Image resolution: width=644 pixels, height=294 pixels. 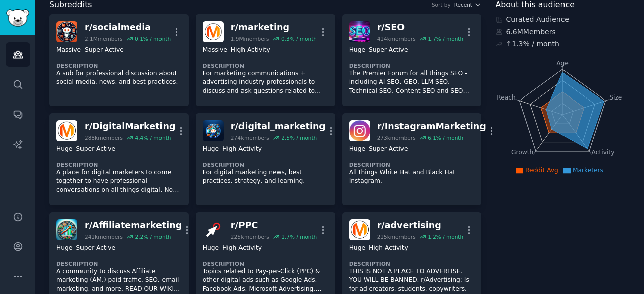 I want to click on a: digital_marketingr/digital_marketing274kmembers2.5% / monthHugeHigh ActivityDescriptionFor digita..., so click(x=265, y=159).